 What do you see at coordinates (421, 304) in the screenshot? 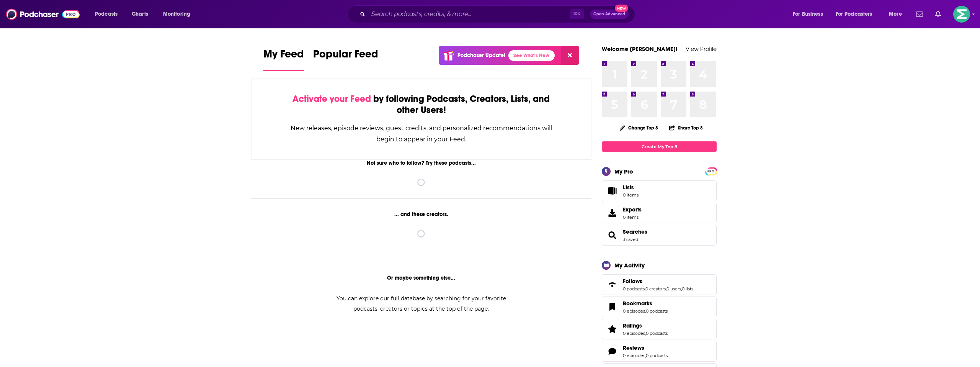
I see `div: You can explore our full database by searching for your favorite podcasts, creators or topics at ...` at bounding box center [421, 304].